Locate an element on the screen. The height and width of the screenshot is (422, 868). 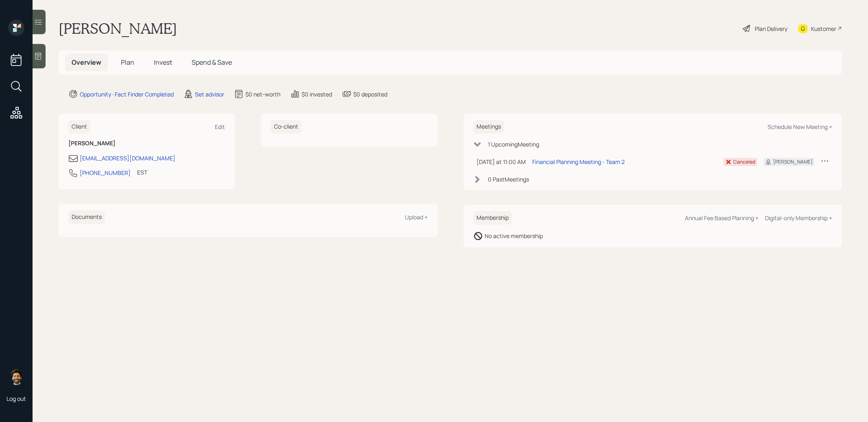
h6: Client is located at coordinates (79, 126).